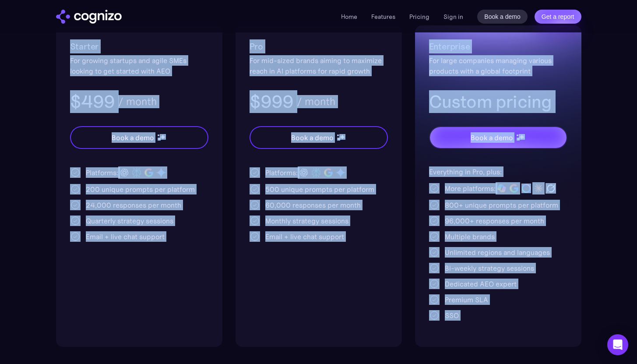 Image resolution: width=637 pixels, height=364 pixels. I want to click on div: 800+ unique prompts per platform, so click(501, 205).